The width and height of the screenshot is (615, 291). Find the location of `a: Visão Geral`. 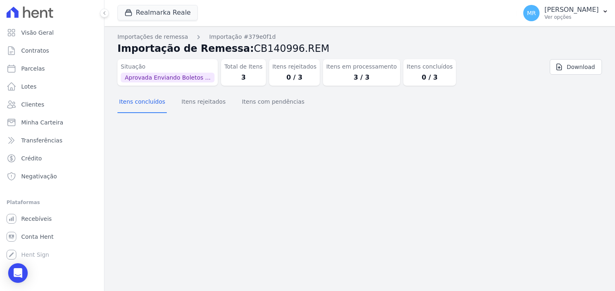

a: Visão Geral is located at coordinates (52, 33).